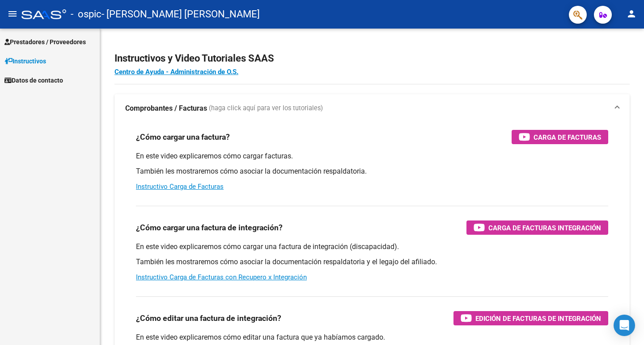 This screenshot has width=644, height=345. Describe the element at coordinates (166, 108) in the screenshot. I see `strong: Comprobantes / Facturas` at that location.